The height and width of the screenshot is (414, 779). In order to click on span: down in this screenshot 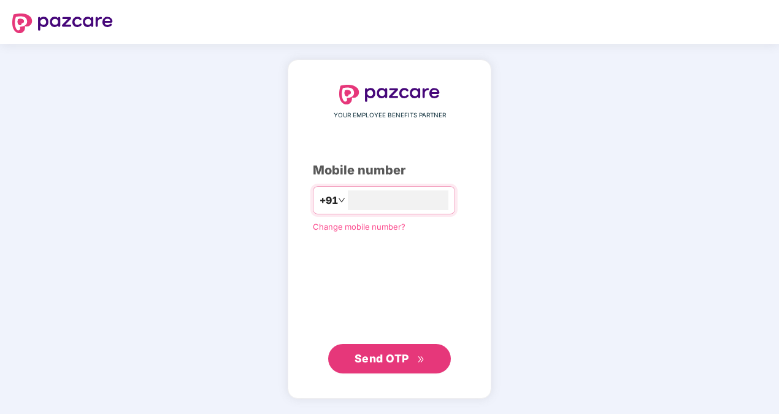, I will do `click(342, 200)`.